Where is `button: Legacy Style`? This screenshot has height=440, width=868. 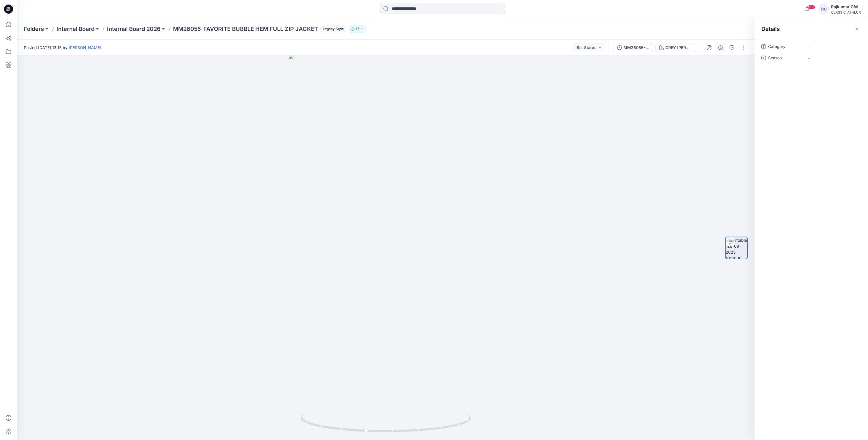 button: Legacy Style is located at coordinates (332, 29).